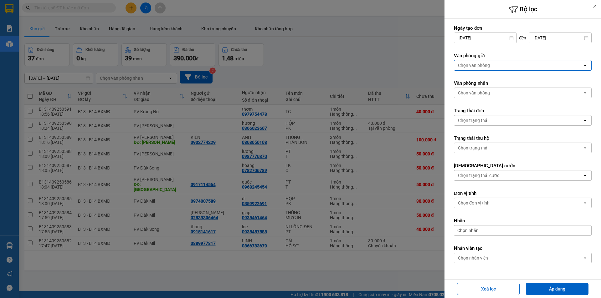 The width and height of the screenshot is (601, 298). What do you see at coordinates (522, 248) in the screenshot?
I see `label: Nhân viên tạo` at bounding box center [522, 248].